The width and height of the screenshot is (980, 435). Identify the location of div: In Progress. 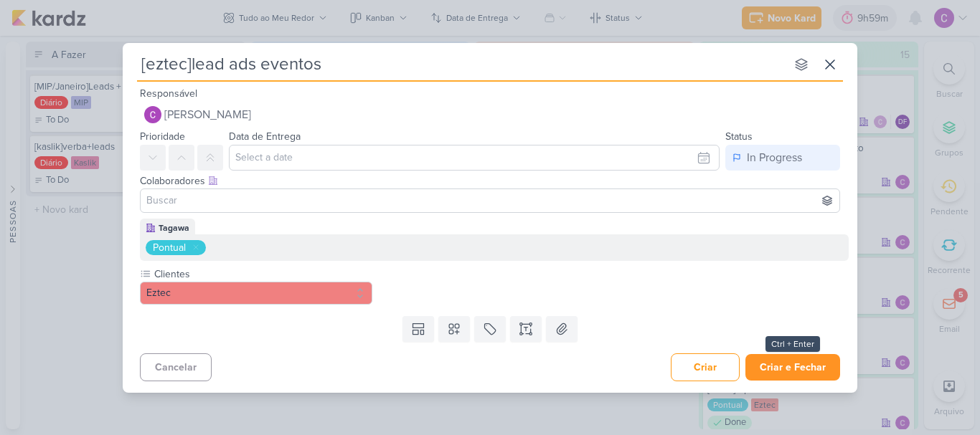
(774, 158).